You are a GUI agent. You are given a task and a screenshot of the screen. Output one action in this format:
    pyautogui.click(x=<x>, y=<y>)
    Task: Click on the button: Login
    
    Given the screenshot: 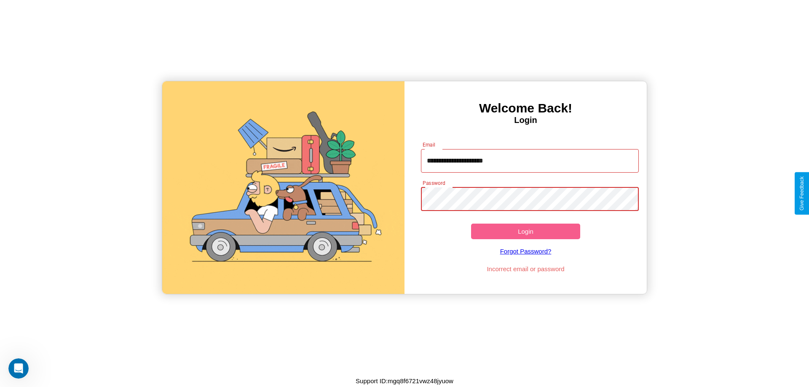 What is the action you would take?
    pyautogui.click(x=525, y=231)
    